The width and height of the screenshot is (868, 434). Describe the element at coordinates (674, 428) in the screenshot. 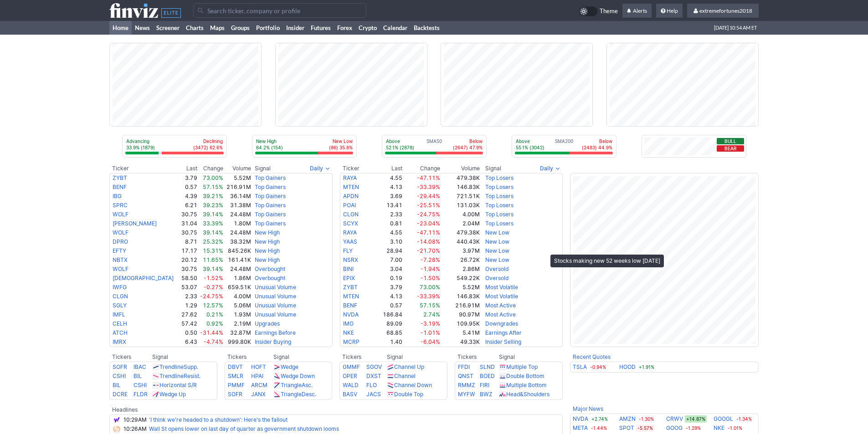

I see `a: GOOG` at that location.